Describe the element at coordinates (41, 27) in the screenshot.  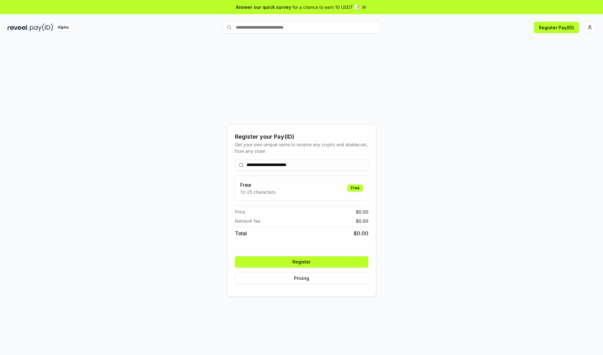
I see `img: pay_id` at that location.